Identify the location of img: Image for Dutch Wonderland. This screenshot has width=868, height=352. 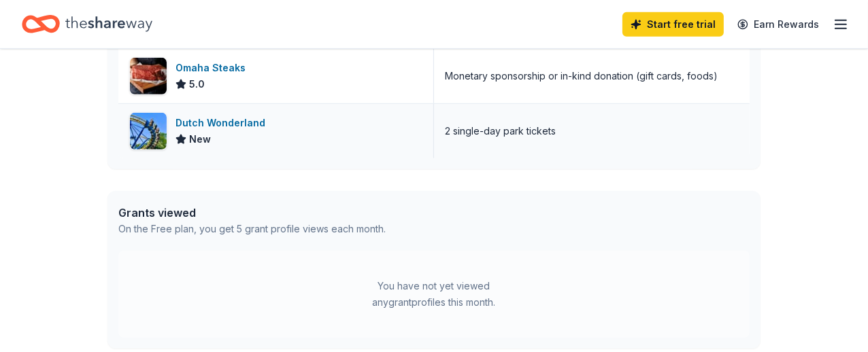
(148, 131).